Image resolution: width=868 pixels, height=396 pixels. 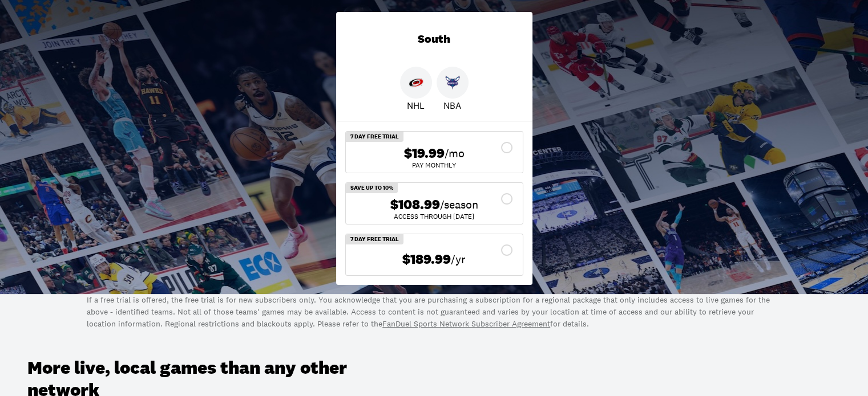 I want to click on img: Hornets, so click(x=453, y=82).